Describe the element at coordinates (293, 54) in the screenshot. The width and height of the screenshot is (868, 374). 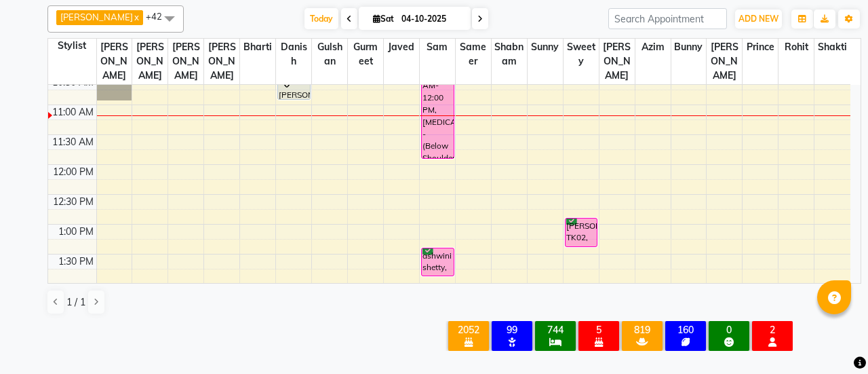
I see `span: Danish` at that location.